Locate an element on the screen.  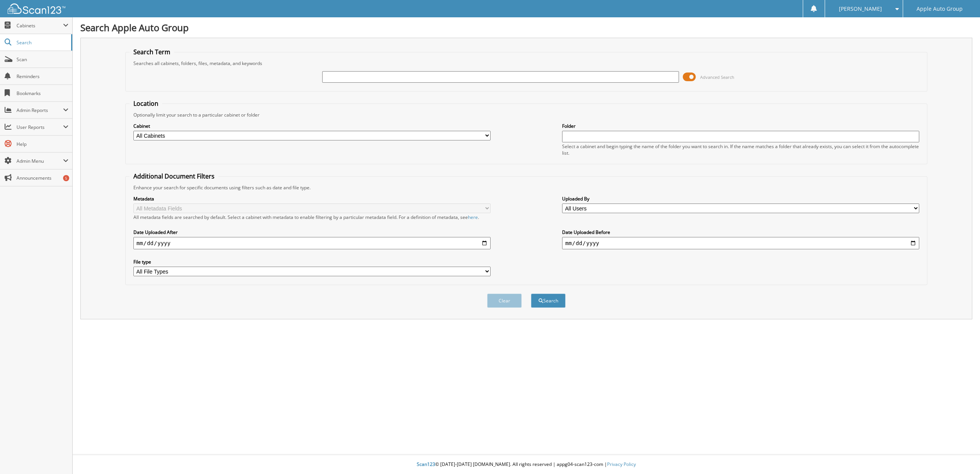
legend: Location is located at coordinates (146, 104).